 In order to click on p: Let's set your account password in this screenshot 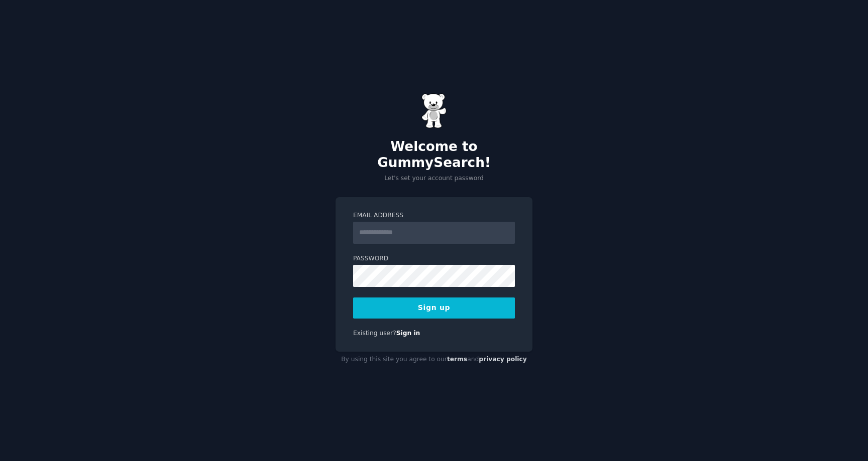, I will do `click(434, 179)`.